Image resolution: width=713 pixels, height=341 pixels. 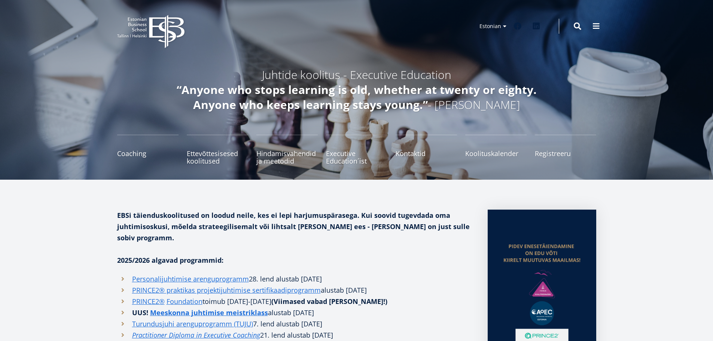 I want to click on span: Koolituskalender, so click(x=496, y=153).